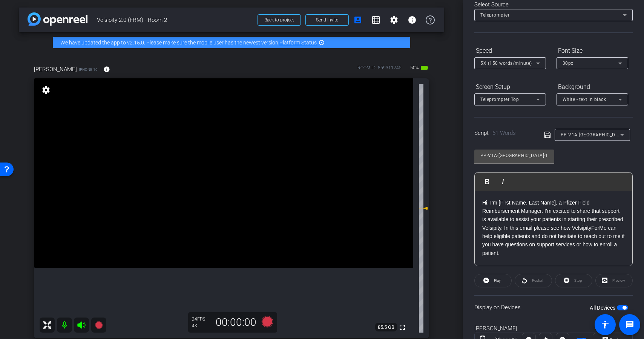 The image size is (644, 339). What do you see at coordinates (88, 69) in the screenshot?
I see `span: iPhone 16` at bounding box center [88, 69].